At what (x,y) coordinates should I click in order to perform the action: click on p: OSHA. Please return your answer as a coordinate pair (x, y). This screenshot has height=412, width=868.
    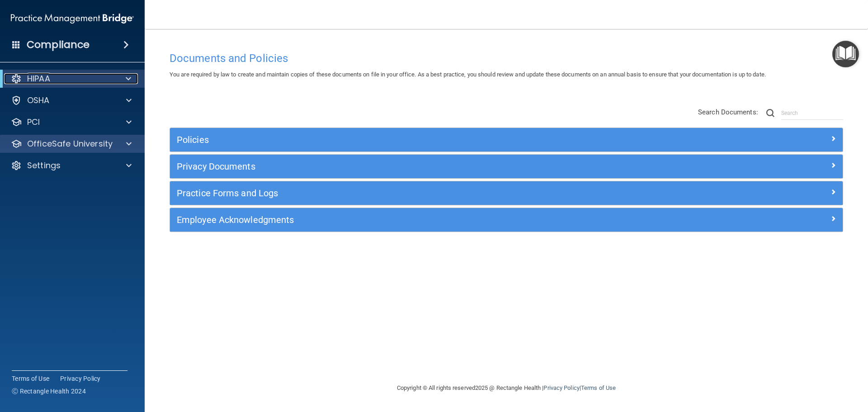
    Looking at the image, I should click on (39, 101).